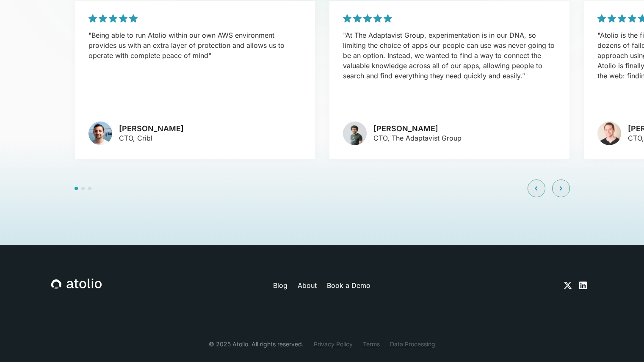 The image size is (644, 362). I want to click on p: "At The Adaptavist Group, experimentation is in our DNA, so limiting the choice of apps our peopl..., so click(449, 55).